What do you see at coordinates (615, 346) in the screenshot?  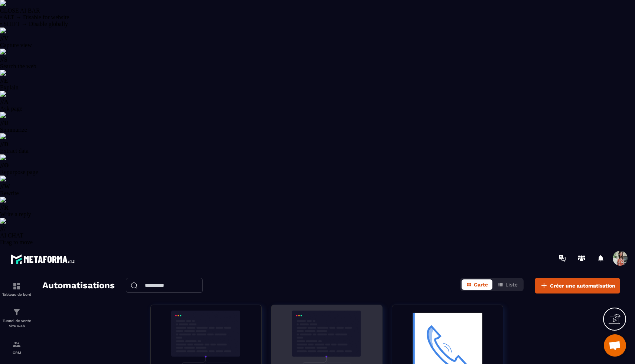 I see `div: Ouvrir le chat` at bounding box center [615, 346].